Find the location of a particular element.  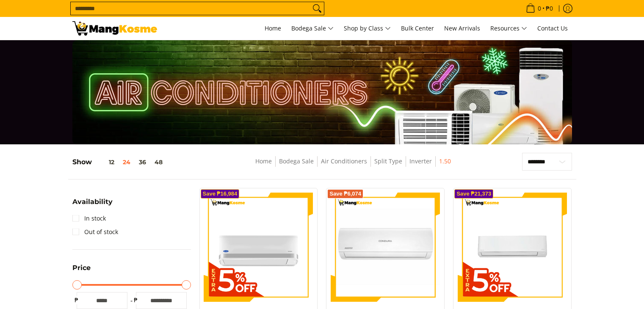

span: ₱0 is located at coordinates (549, 9).